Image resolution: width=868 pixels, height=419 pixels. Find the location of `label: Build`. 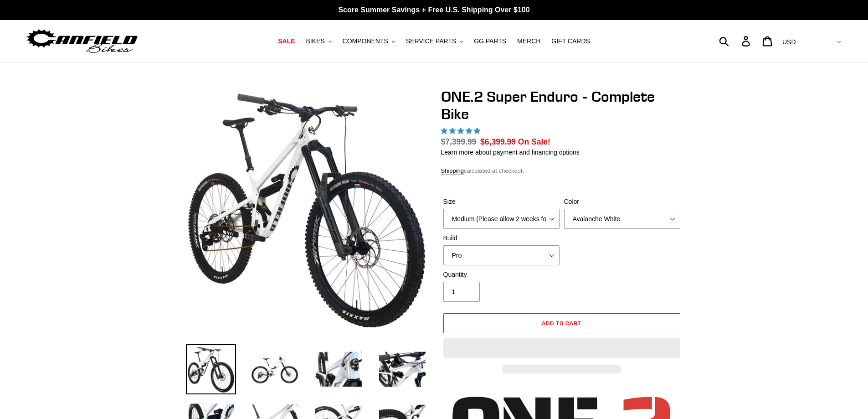

label: Build is located at coordinates (501, 238).